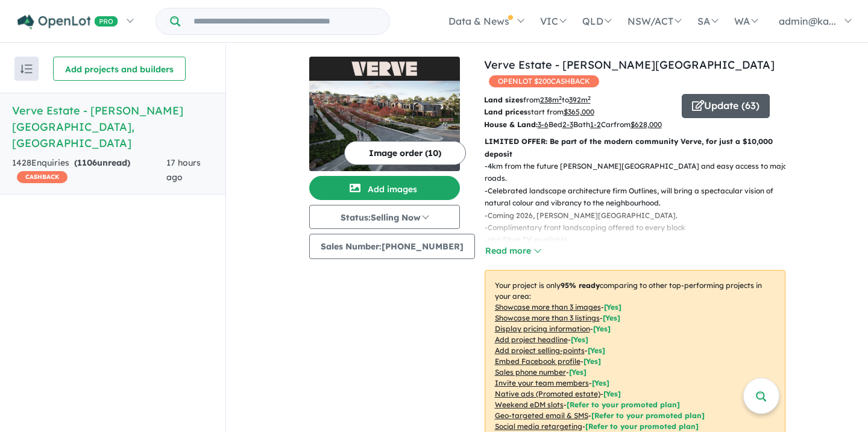 The width and height of the screenshot is (868, 432). Describe the element at coordinates (102, 163) in the screenshot. I see `strong: ( unread)` at that location.